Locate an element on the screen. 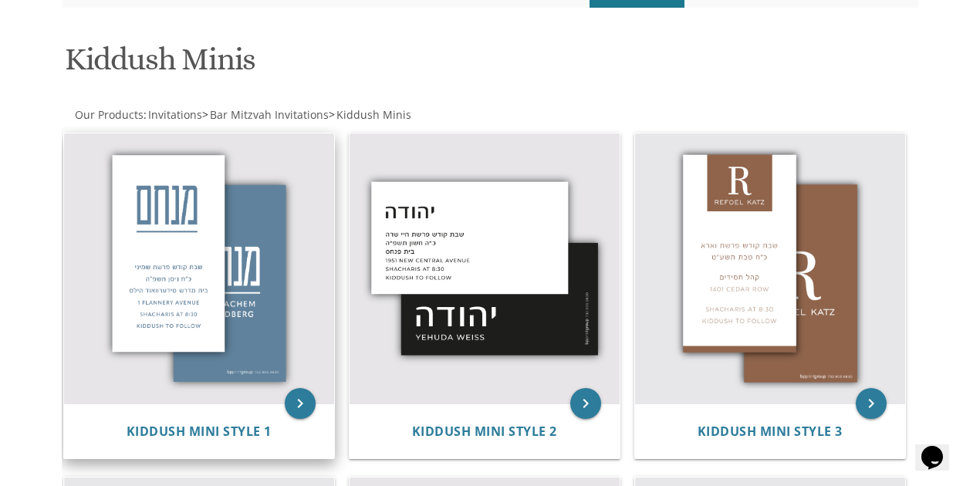  h1: Kiddush Minis is located at coordinates (344, 65).